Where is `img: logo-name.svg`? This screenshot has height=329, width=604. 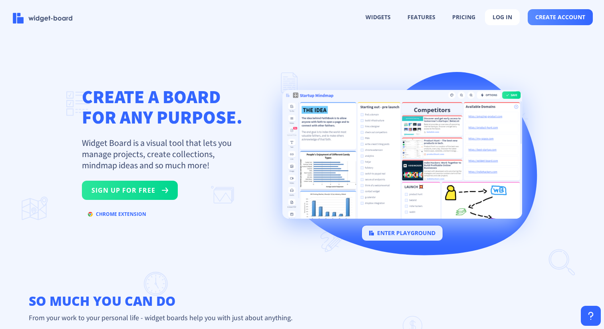
img: logo-name.svg is located at coordinates (43, 18).